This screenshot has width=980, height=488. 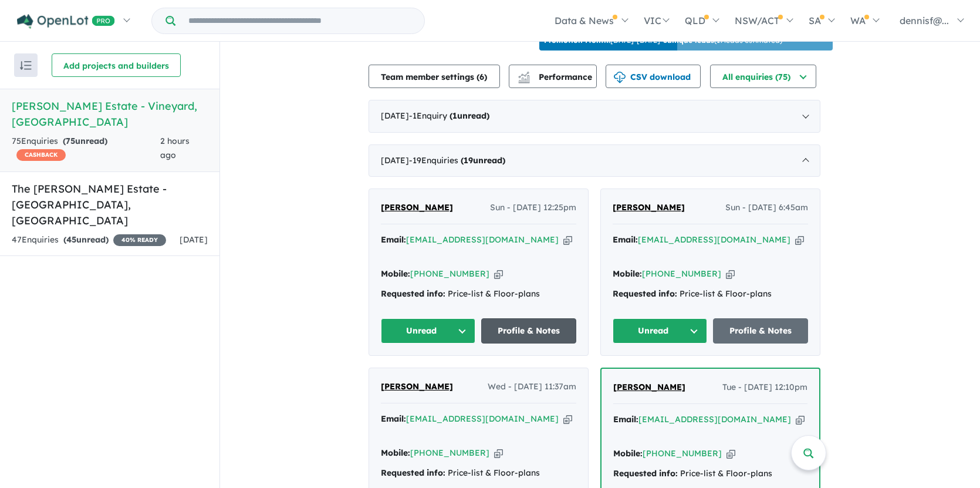 What do you see at coordinates (86, 149) in the screenshot?
I see `div: 75 Enquir ies` at bounding box center [86, 149].